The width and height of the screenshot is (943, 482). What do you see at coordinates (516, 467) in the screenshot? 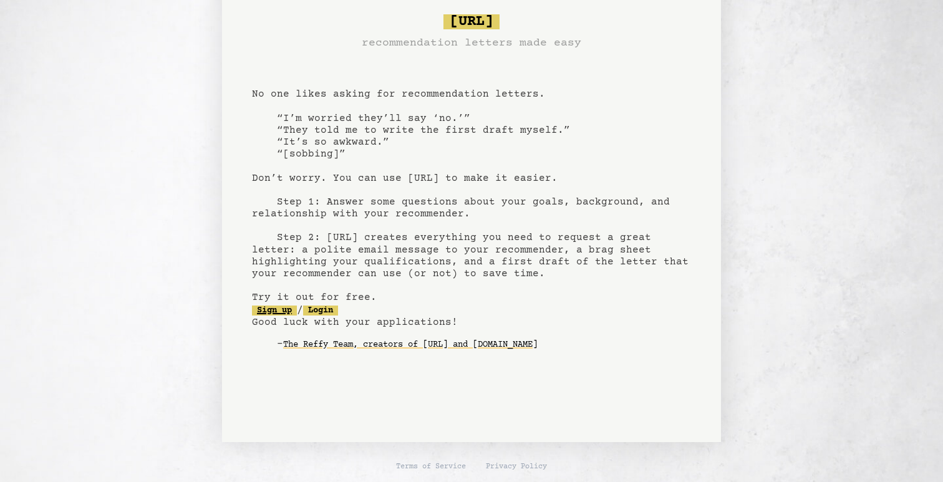
I see `a: Privacy Policy` at bounding box center [516, 467].